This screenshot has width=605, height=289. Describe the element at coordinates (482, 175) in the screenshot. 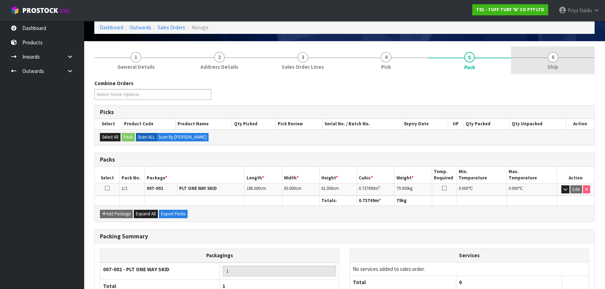

I see `th: Min. Temperature` at that location.